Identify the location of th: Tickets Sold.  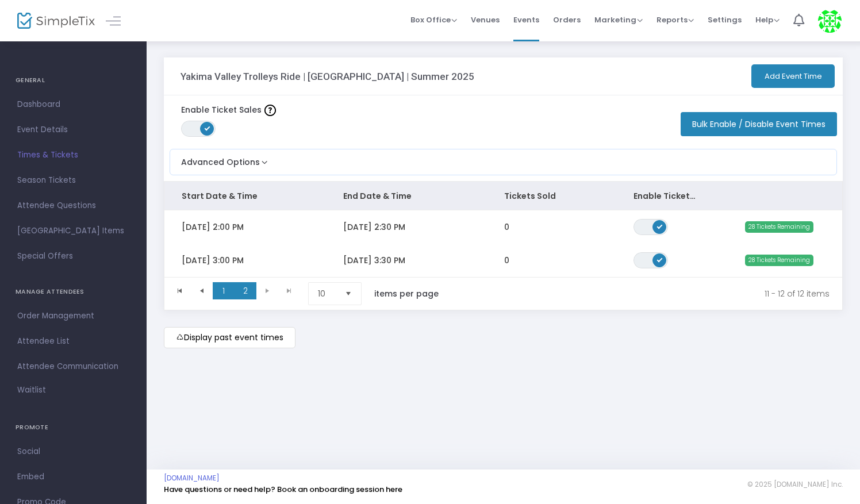
(552, 196).